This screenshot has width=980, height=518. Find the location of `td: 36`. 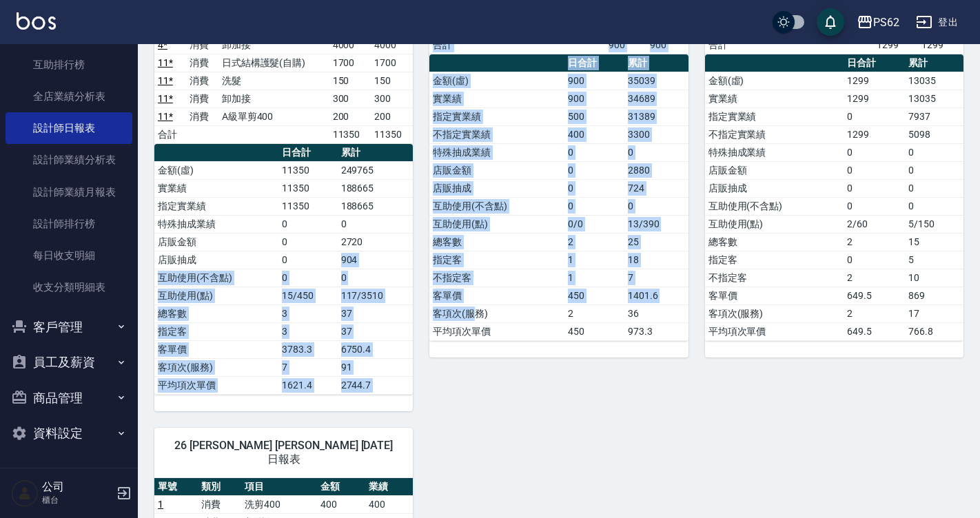

td: 36 is located at coordinates (656, 313).